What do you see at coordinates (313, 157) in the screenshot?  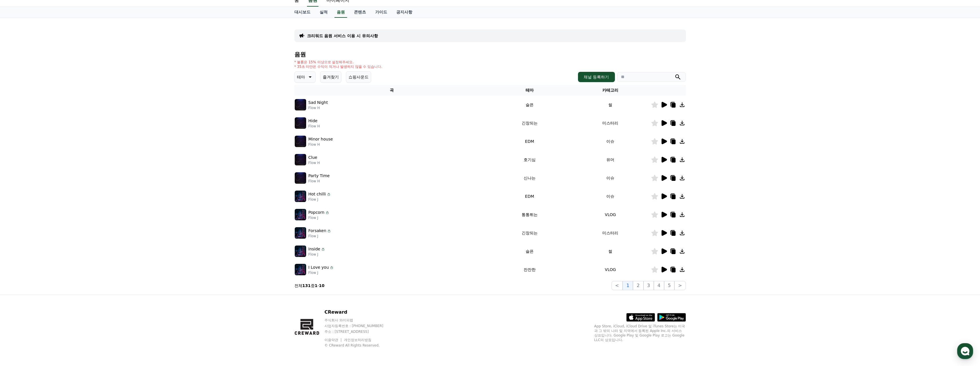 I see `p: Clue` at bounding box center [313, 157].